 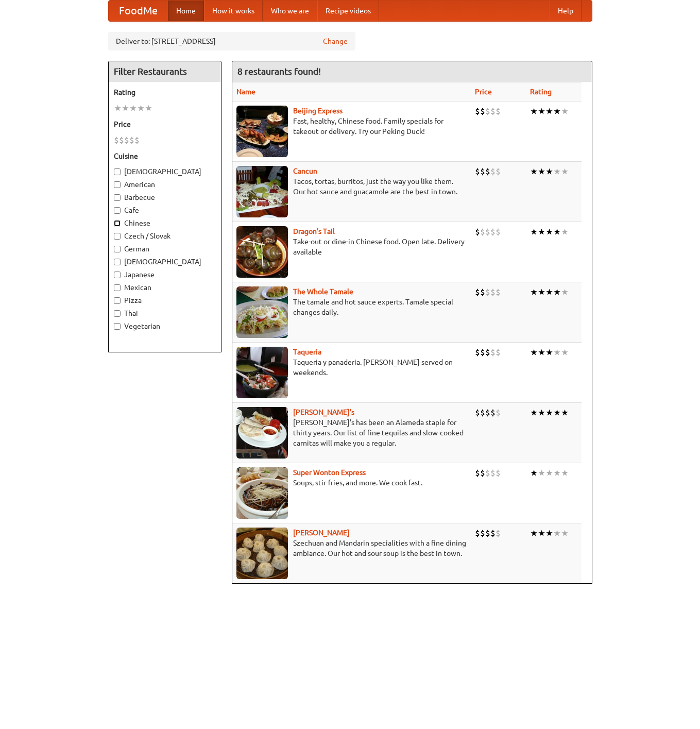 What do you see at coordinates (351, 549) in the screenshot?
I see `p: Szechuan and Mandarin specialities with a fine dining ambiance. Our hot and sour soup is the best...` at bounding box center [351, 549].